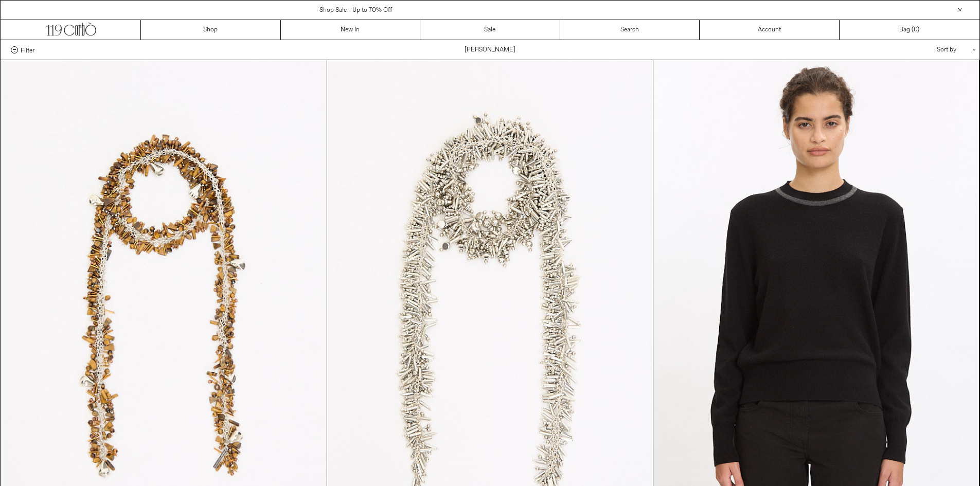  What do you see at coordinates (491, 30) in the screenshot?
I see `a: Sale` at bounding box center [491, 30].